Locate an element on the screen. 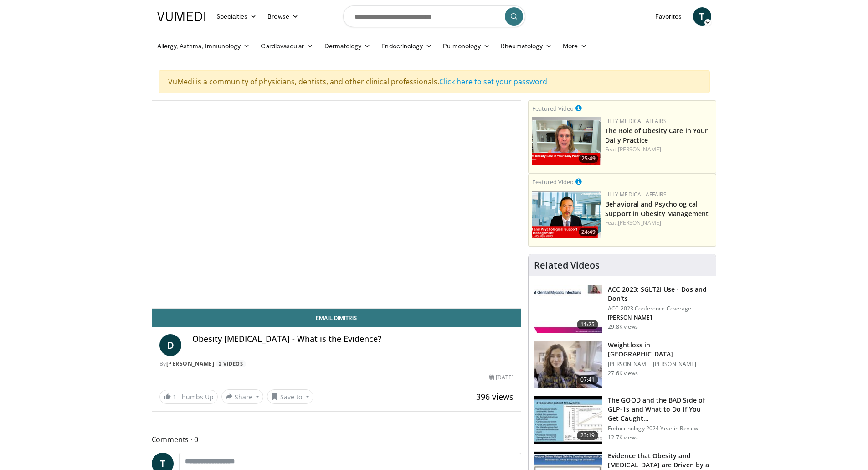 This screenshot has width=868, height=470. a: Browse is located at coordinates (283, 16).